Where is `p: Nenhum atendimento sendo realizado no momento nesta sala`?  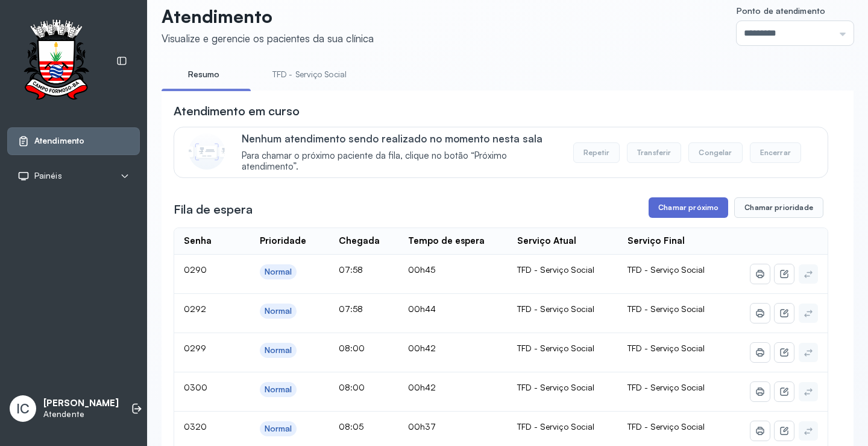 p: Nenhum atendimento sendo realizado no momento nesta sala is located at coordinates (401, 138).